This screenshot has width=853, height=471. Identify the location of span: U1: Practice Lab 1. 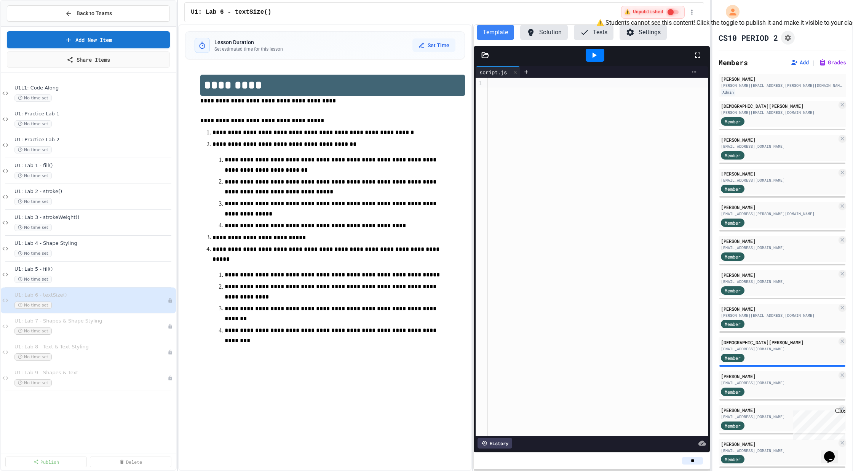
(94, 114).